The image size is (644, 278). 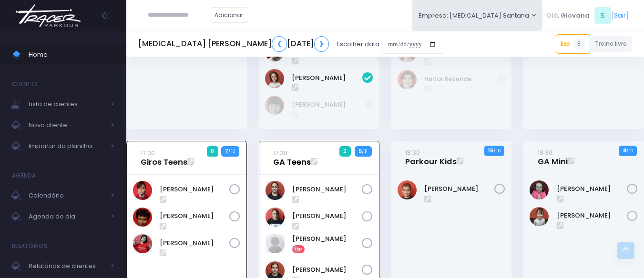 I want to click on img: Frederico Piai Giovaninni, so click(x=143, y=191).